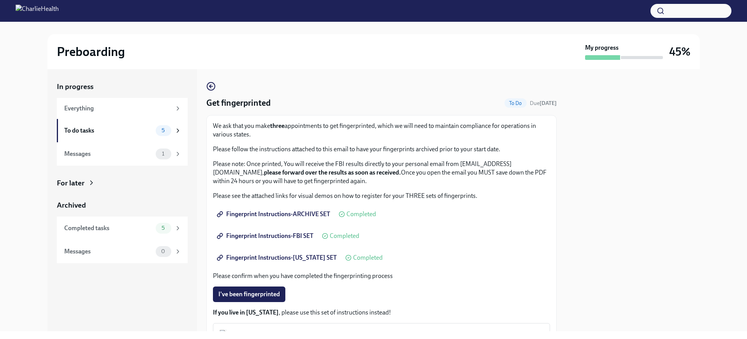  Describe the element at coordinates (122, 87) in the screenshot. I see `a: In progress` at that location.